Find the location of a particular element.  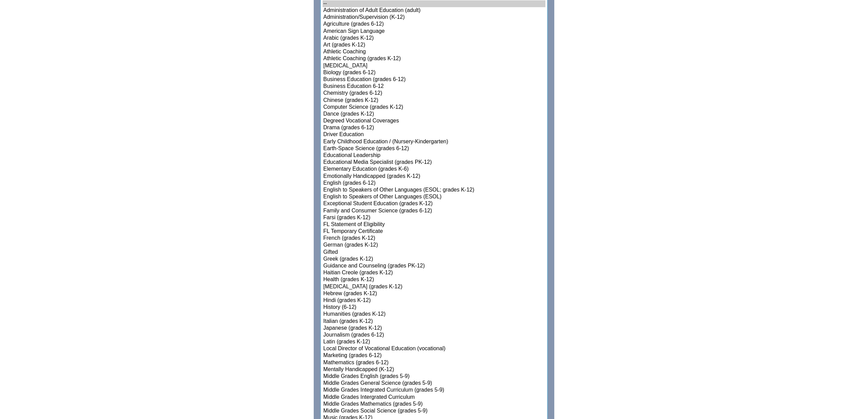

option: Agriculture (grades 6-12) is located at coordinates (434, 24).